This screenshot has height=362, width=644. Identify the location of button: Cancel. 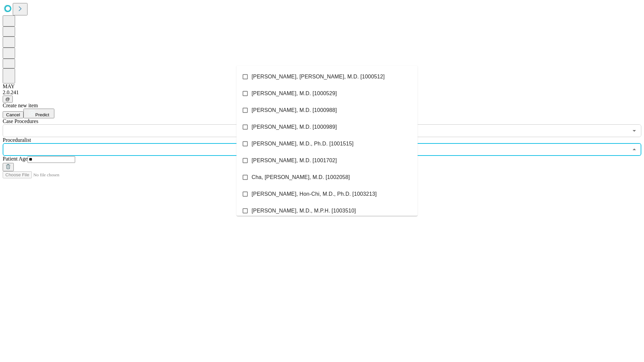
(13, 115).